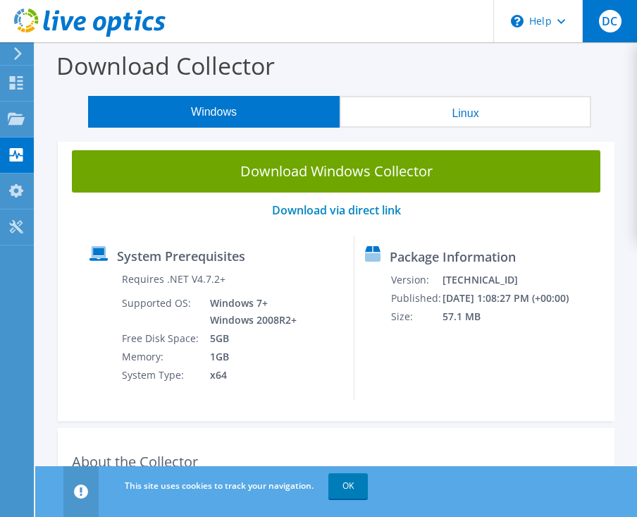  What do you see at coordinates (248, 375) in the screenshot?
I see `td: x64` at bounding box center [248, 375].